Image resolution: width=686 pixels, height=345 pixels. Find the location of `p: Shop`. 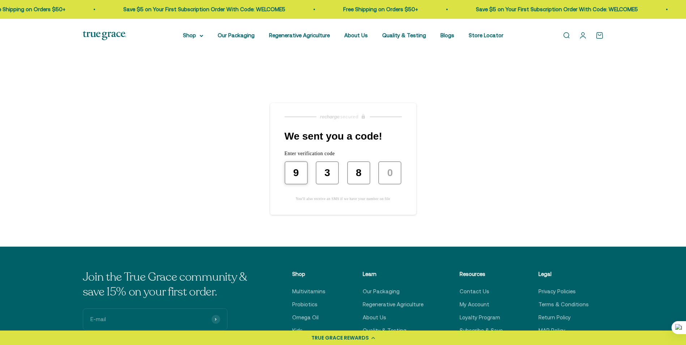

p: Shop is located at coordinates (310, 274).